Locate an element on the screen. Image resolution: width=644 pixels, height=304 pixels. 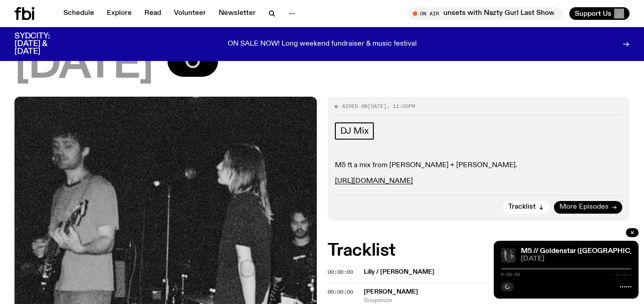
a: Explore is located at coordinates (119, 14).